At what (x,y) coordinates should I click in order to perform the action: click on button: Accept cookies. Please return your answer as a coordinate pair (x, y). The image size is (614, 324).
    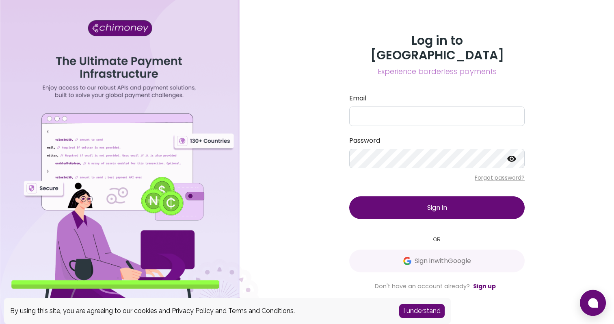
    Looking at the image, I should click on (422, 311).